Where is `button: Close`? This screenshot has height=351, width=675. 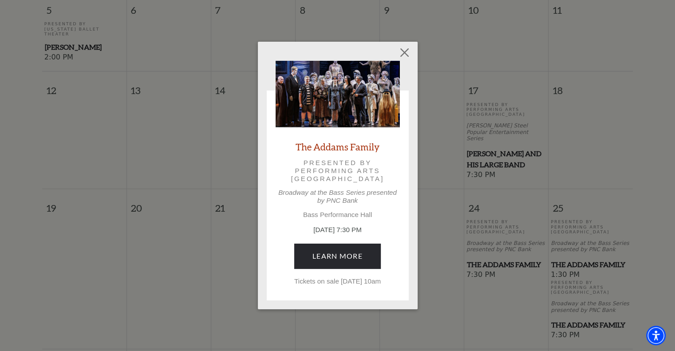
button: Close is located at coordinates (405, 53).